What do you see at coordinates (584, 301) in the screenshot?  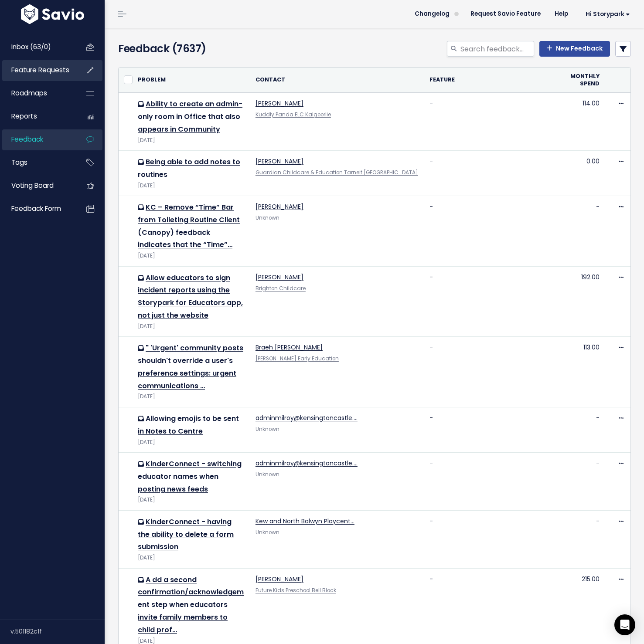 I see `td: 192.00` at bounding box center [584, 301].